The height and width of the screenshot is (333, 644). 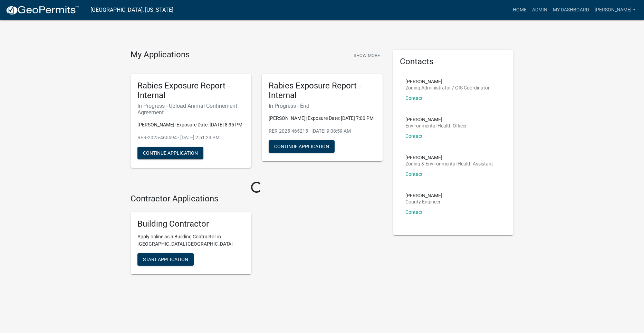 What do you see at coordinates (520, 10) in the screenshot?
I see `a: Home` at bounding box center [520, 10].